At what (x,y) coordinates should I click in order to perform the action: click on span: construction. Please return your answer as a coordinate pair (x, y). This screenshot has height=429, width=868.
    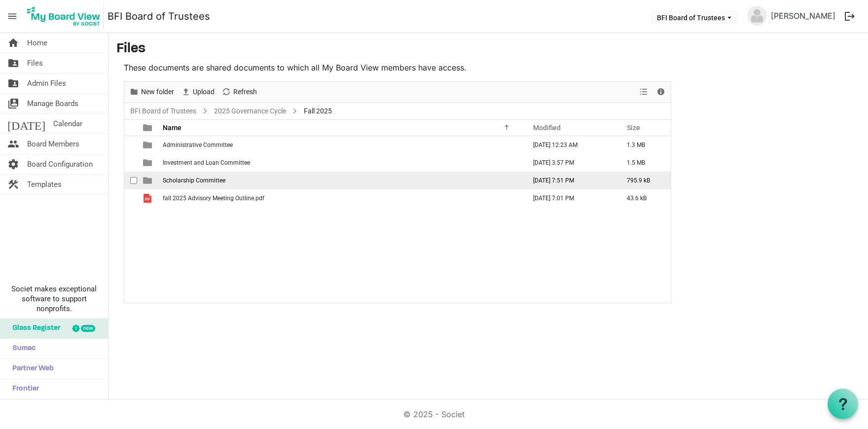
    Looking at the image, I should click on (13, 184).